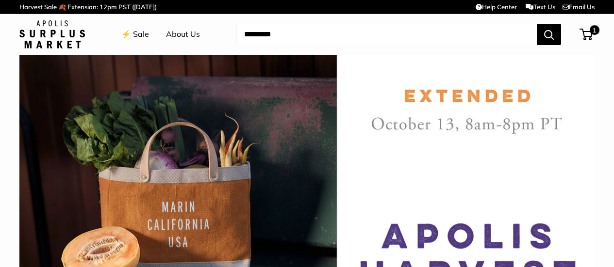 The image size is (614, 267). What do you see at coordinates (52, 34) in the screenshot?
I see `img: Apolis: Surplus Market` at bounding box center [52, 34].